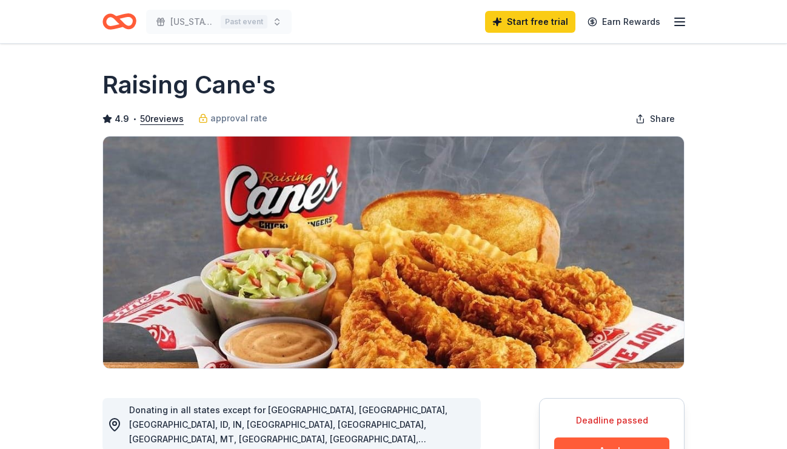 This screenshot has height=449, width=787. What do you see at coordinates (655, 119) in the screenshot?
I see `button: Share` at bounding box center [655, 119].